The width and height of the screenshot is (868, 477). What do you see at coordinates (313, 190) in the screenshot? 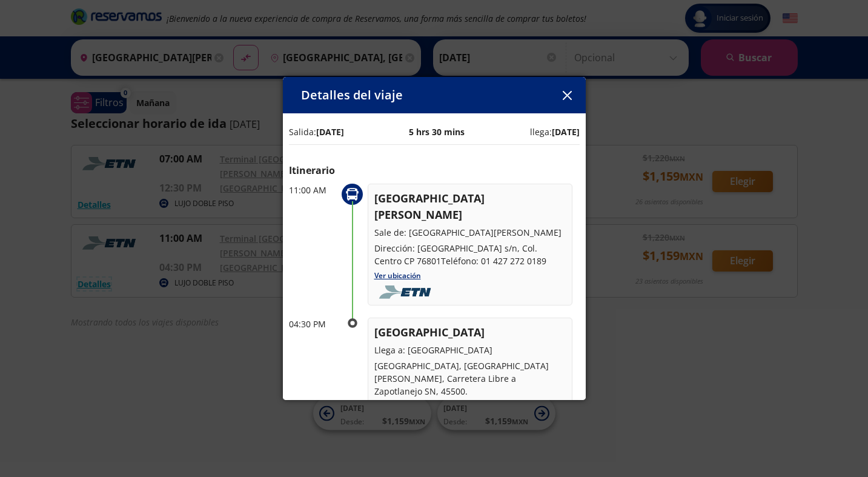
I see `p: 11:00 AM` at bounding box center [313, 190].